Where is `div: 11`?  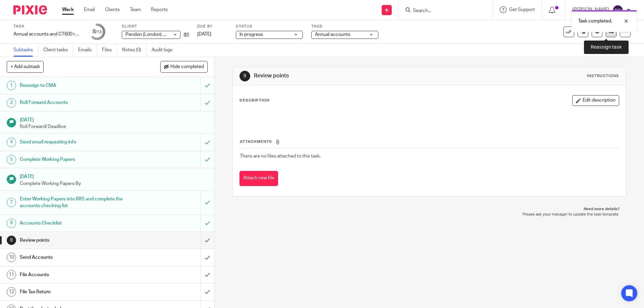
div: 11 is located at coordinates (11, 275).